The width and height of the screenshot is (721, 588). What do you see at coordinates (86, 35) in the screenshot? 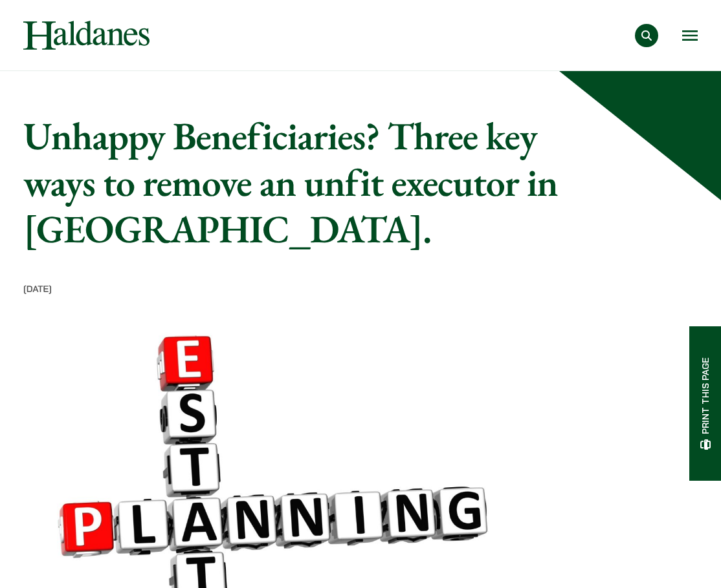
I see `img: Logo of Haldanes` at bounding box center [86, 35].